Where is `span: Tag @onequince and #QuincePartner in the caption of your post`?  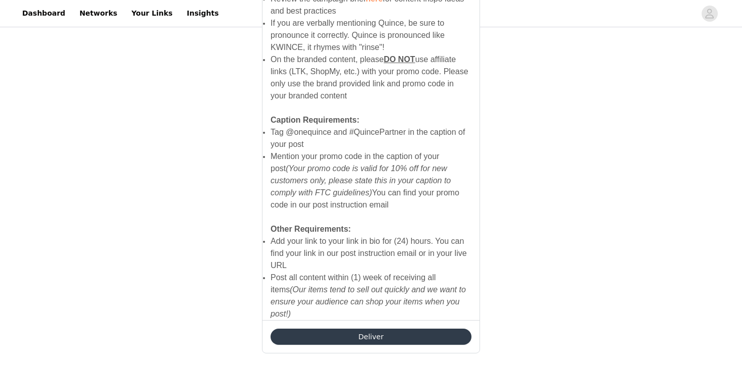 span: Tag @onequince and #QuincePartner in the caption of your post is located at coordinates (368, 138).